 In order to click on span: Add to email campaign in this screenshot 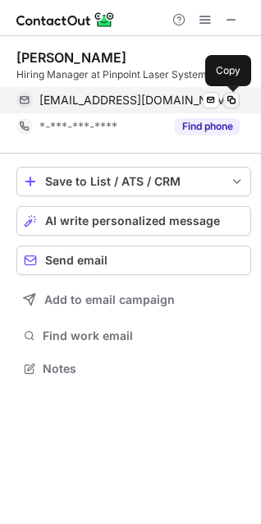, I will do `click(109, 300)`.